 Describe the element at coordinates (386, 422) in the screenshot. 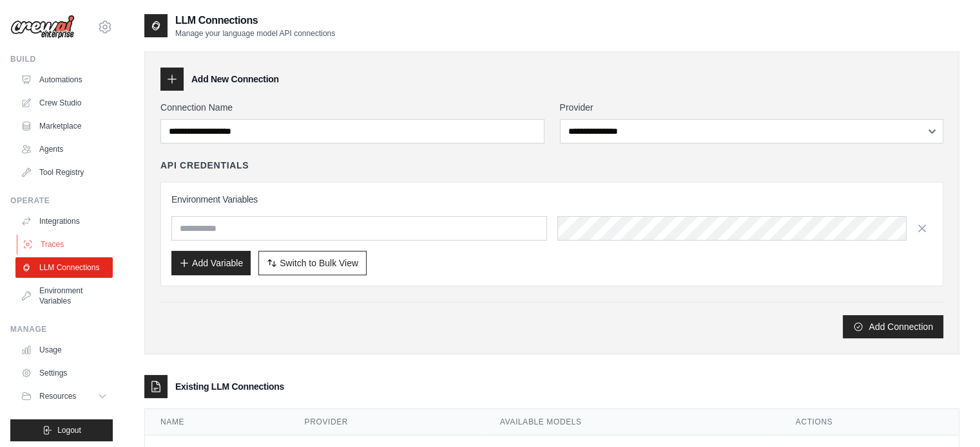

I see `th: Provider` at that location.